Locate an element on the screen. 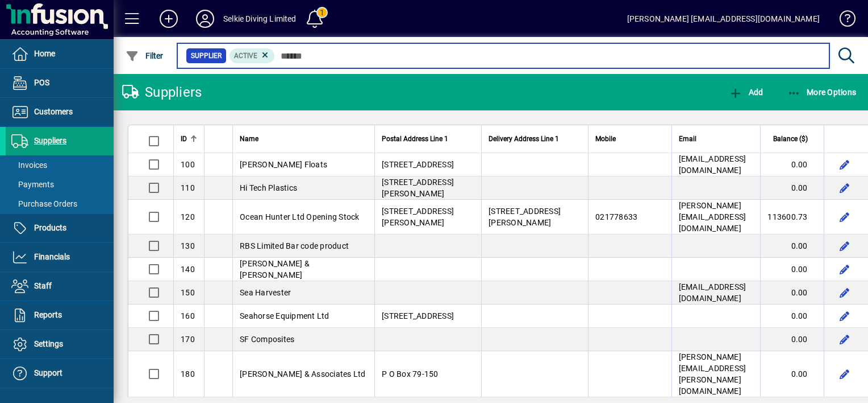 Image resolution: width=868 pixels, height=403 pixels. span: 160 is located at coordinates (187, 315).